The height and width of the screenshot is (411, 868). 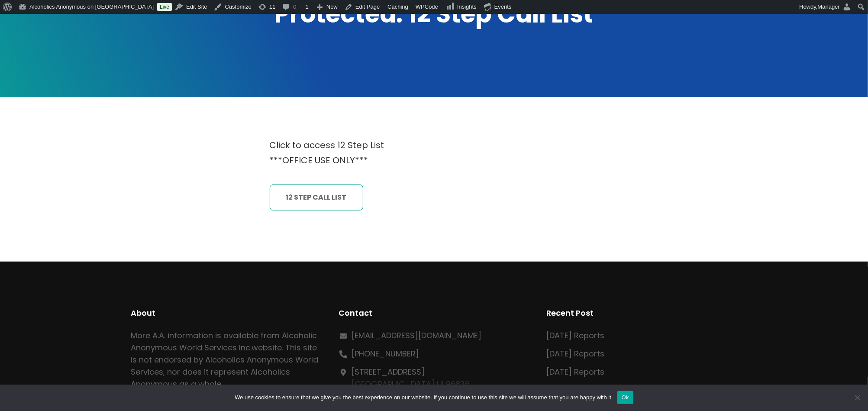 What do you see at coordinates (226, 360) in the screenshot?
I see `p: More A.A. information is available from Alcoholic Anonymous World Services Inc. . This site is no...` at bounding box center [226, 360].